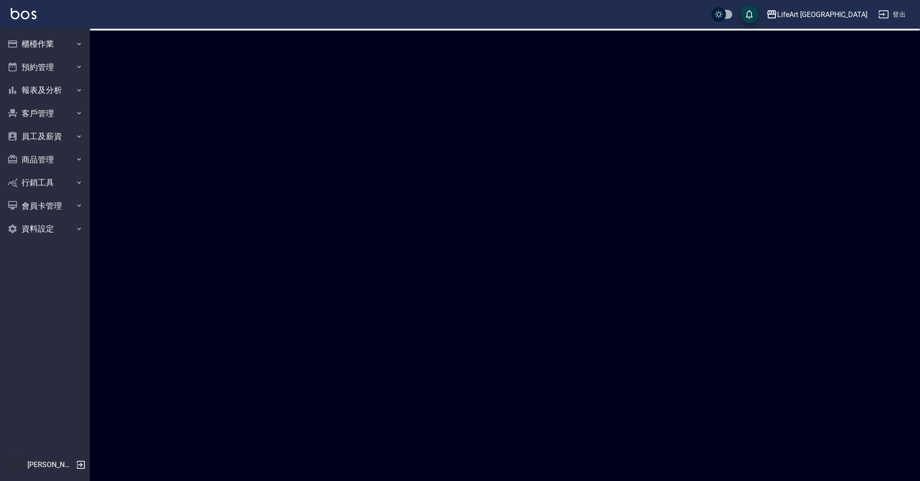 The image size is (920, 481). What do you see at coordinates (749, 14) in the screenshot?
I see `button: save` at bounding box center [749, 14].